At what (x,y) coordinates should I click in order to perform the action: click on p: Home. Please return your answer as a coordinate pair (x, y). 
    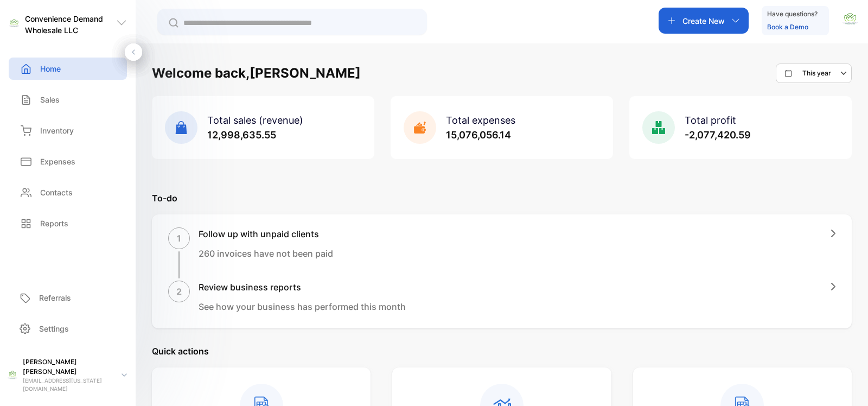
    Looking at the image, I should click on (50, 69).